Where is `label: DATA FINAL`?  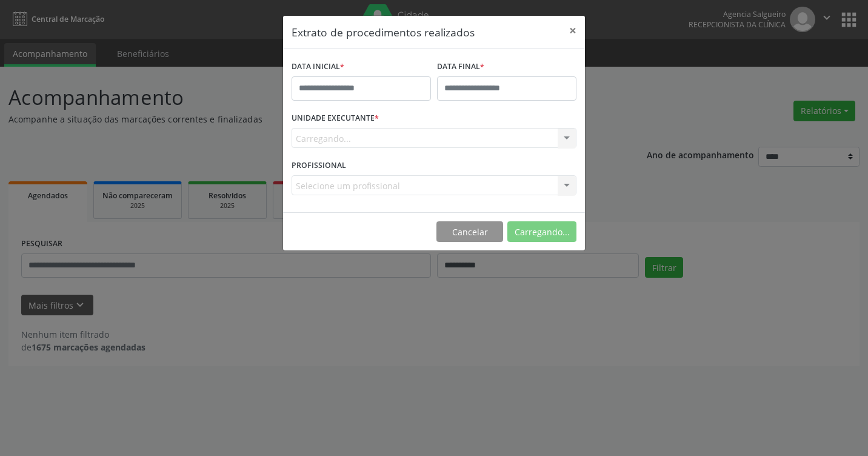
label: DATA FINAL is located at coordinates (461, 67).